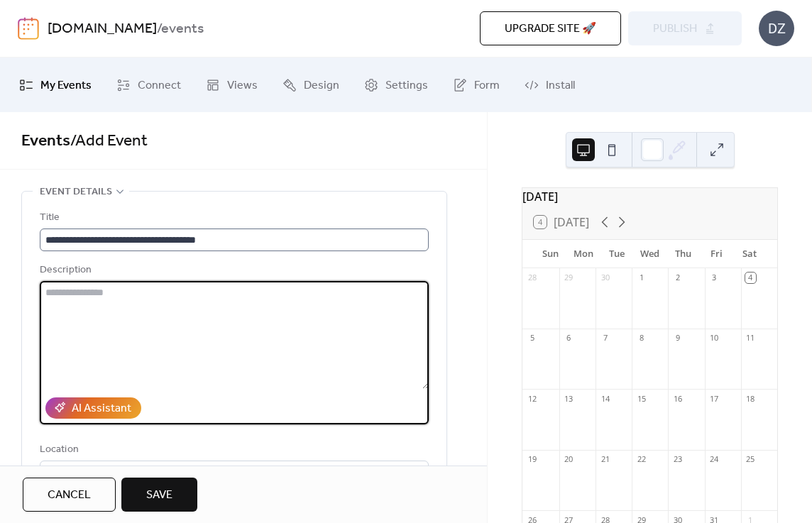 This screenshot has height=523, width=812. I want to click on div: 5, so click(532, 338).